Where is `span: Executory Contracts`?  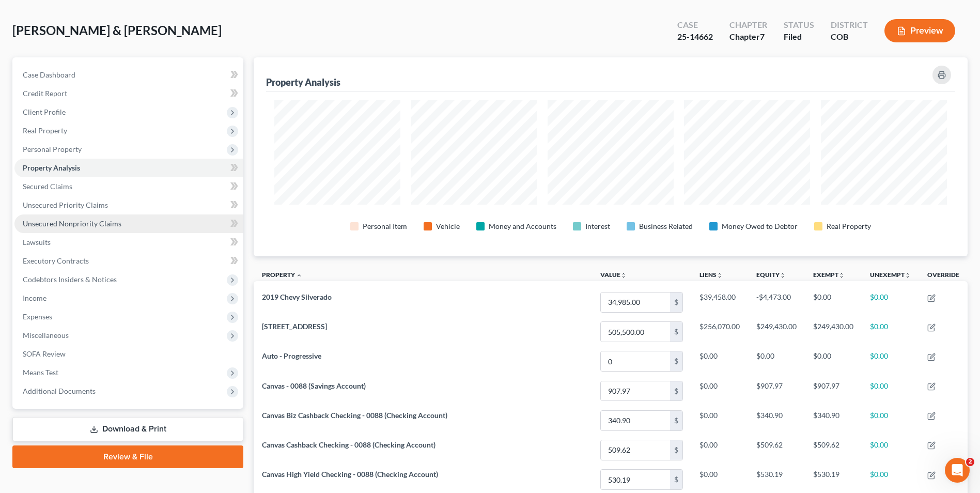 span: Executory Contracts is located at coordinates (56, 260).